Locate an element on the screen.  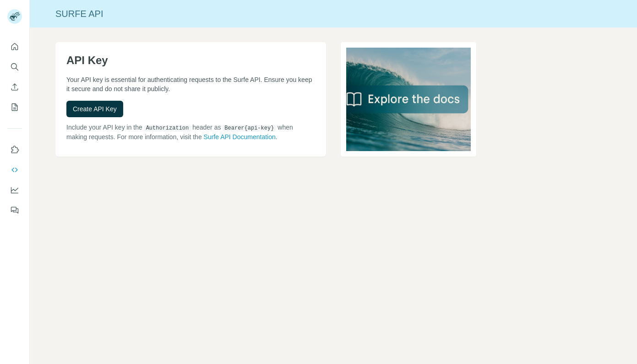
button: Use Surfe API is located at coordinates (15, 170).